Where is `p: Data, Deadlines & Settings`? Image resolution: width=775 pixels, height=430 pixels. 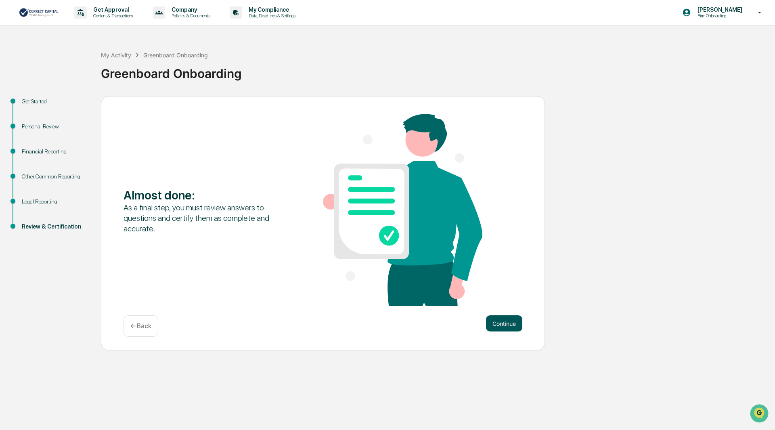 p: Data, Deadlines & Settings is located at coordinates (271, 16).